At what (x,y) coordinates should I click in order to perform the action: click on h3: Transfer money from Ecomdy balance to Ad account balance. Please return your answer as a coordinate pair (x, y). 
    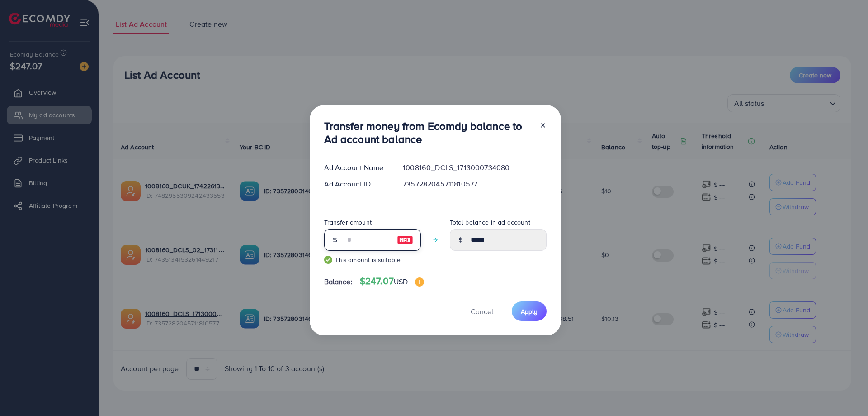
    Looking at the image, I should click on (429, 133).